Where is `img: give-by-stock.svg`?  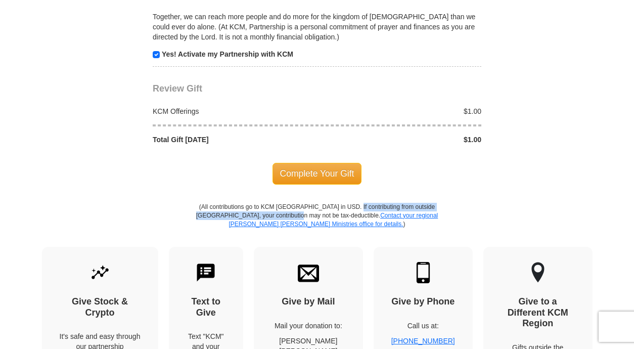
img: give-by-stock.svg is located at coordinates (100, 273).